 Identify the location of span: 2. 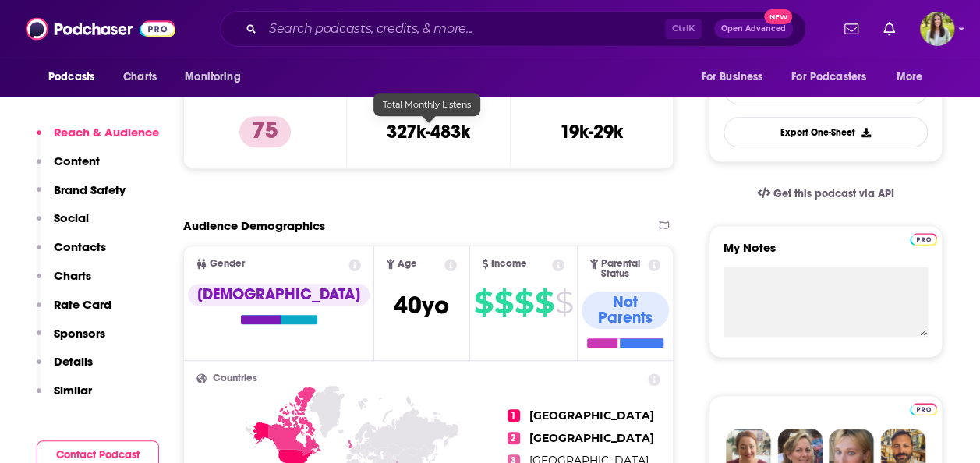
(514, 438).